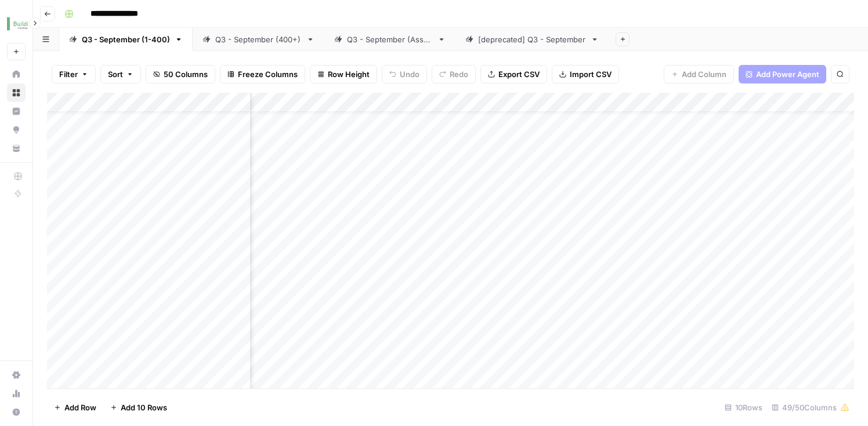 The width and height of the screenshot is (868, 426). What do you see at coordinates (410, 74) in the screenshot?
I see `span: Undo` at bounding box center [410, 74].